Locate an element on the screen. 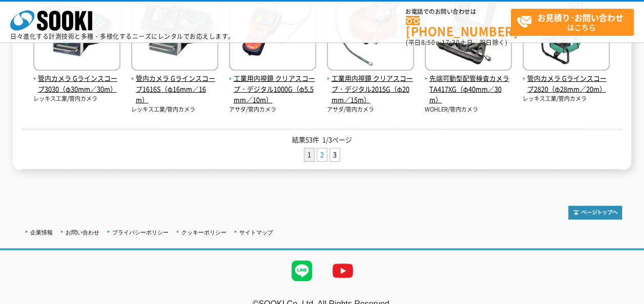 This screenshot has height=304, width=644. span: 管内カメラ Gラインスコープ1616S（φ16mm／16m） is located at coordinates (175, 89).